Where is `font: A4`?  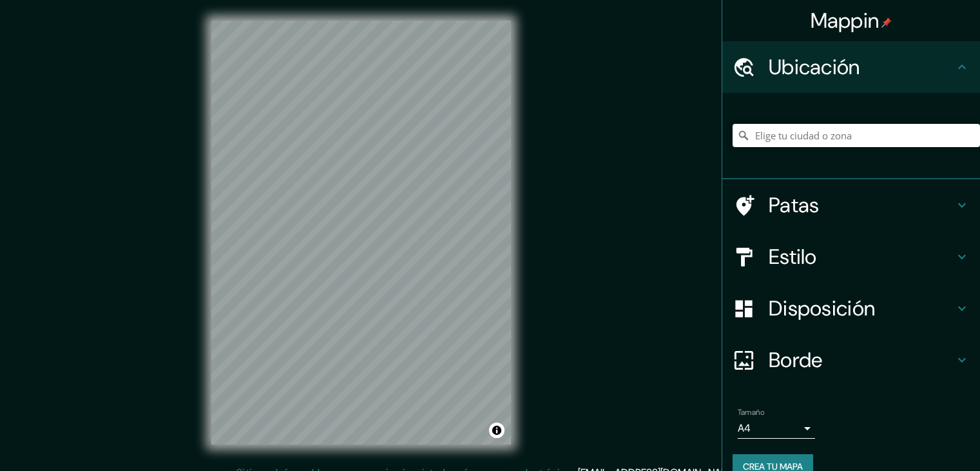
font: A4 is located at coordinates (744, 427).